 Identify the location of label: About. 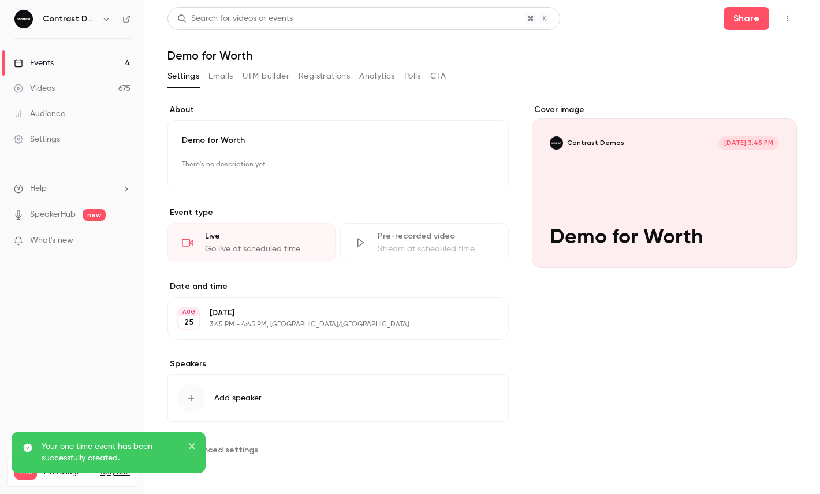
(338, 110).